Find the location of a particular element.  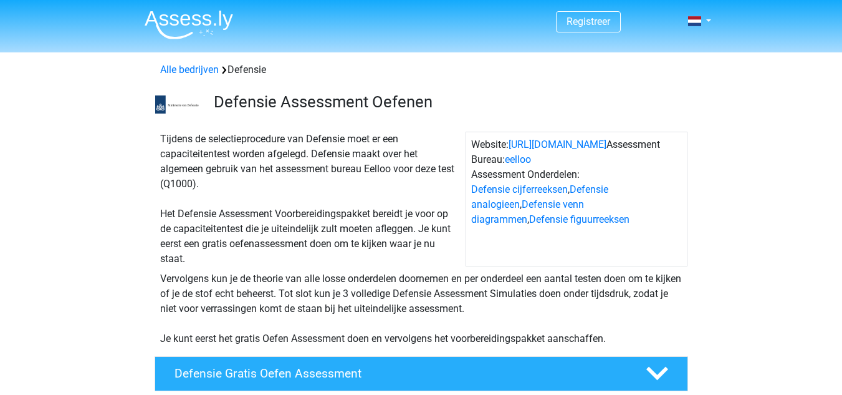

div: Website: Assessment Bureau: Assessment Onderdelen: , , , is located at coordinates (577, 199).